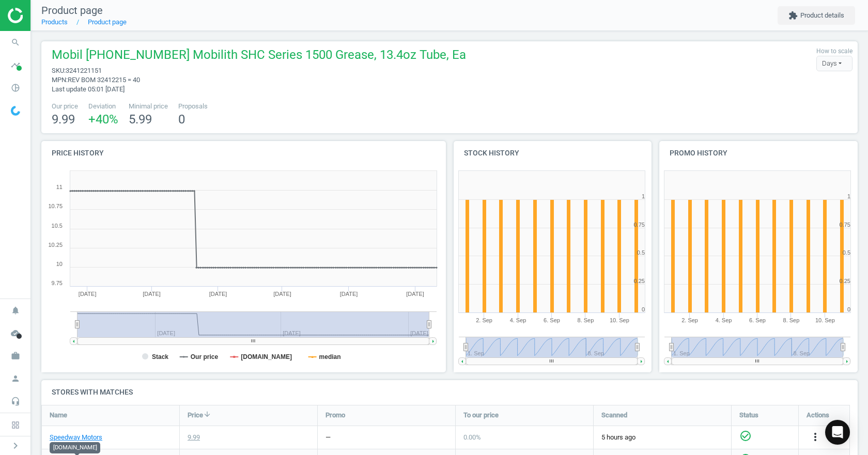  Describe the element at coordinates (16, 401) in the screenshot. I see `i: headset_mic` at that location.